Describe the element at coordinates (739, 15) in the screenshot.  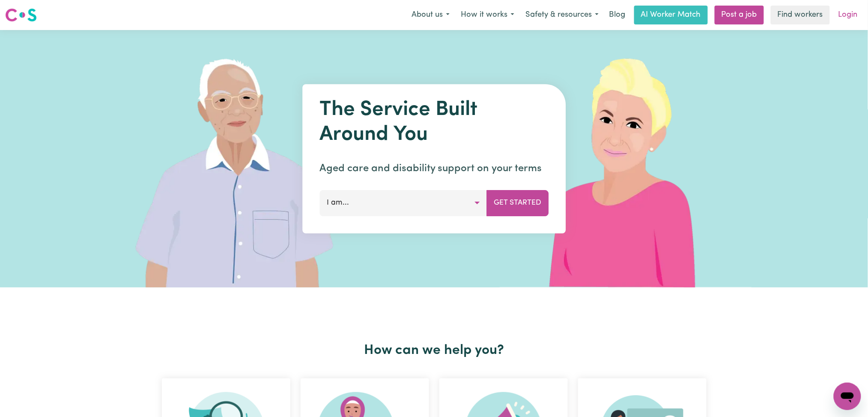
I see `a: Post a job` at that location.